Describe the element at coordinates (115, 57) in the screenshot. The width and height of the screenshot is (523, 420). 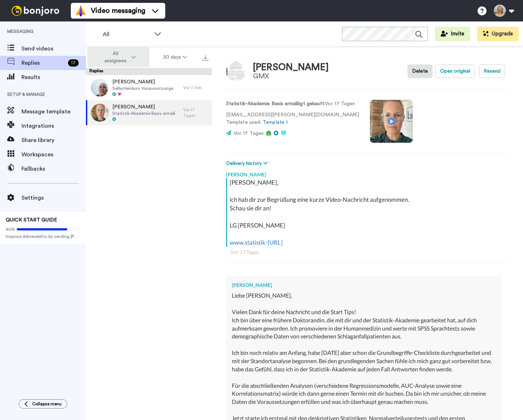
I see `span: All assignees` at that location.